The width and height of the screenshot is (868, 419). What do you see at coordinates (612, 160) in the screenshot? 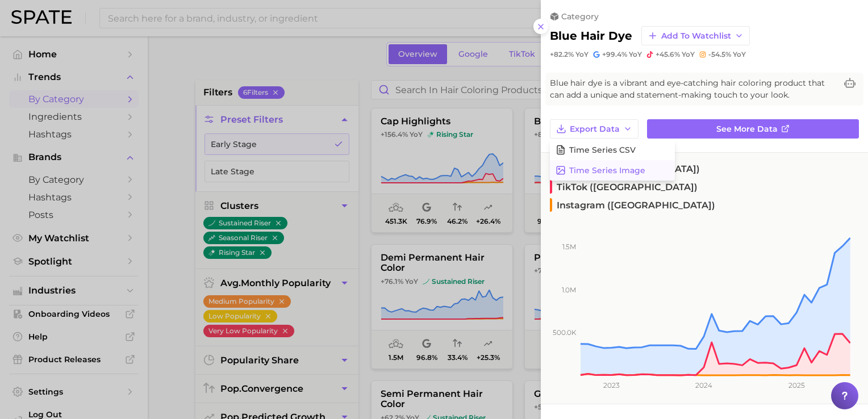
I see `div: Export Data` at bounding box center [612, 160].